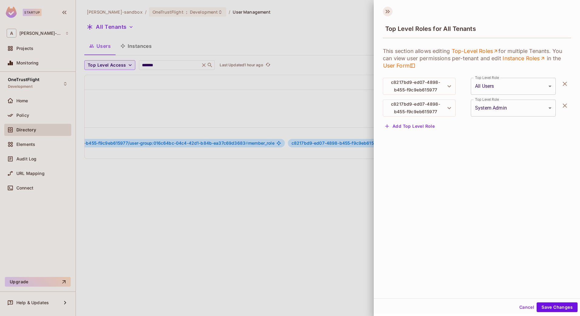 The width and height of the screenshot is (580, 316). What do you see at coordinates (557, 308) in the screenshot?
I see `button: Save Changes` at bounding box center [557, 308].